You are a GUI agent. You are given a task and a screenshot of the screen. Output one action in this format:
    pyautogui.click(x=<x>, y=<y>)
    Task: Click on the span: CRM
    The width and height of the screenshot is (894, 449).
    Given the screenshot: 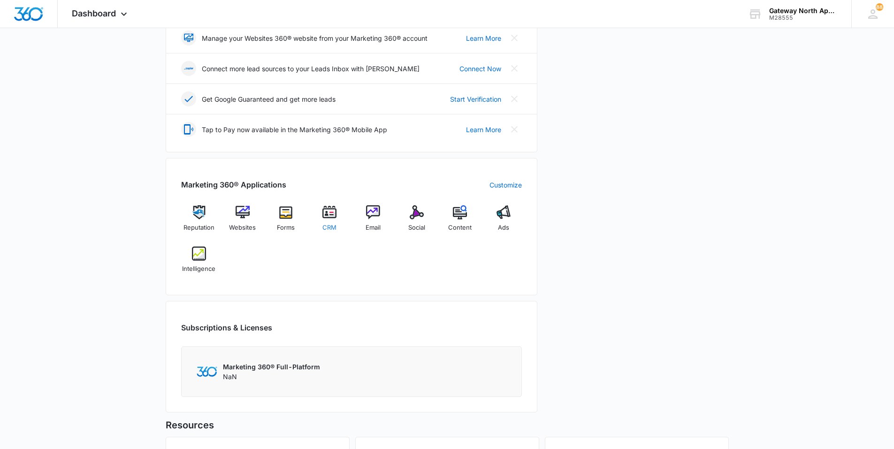 What is the action you would take?
    pyautogui.click(x=329, y=228)
    